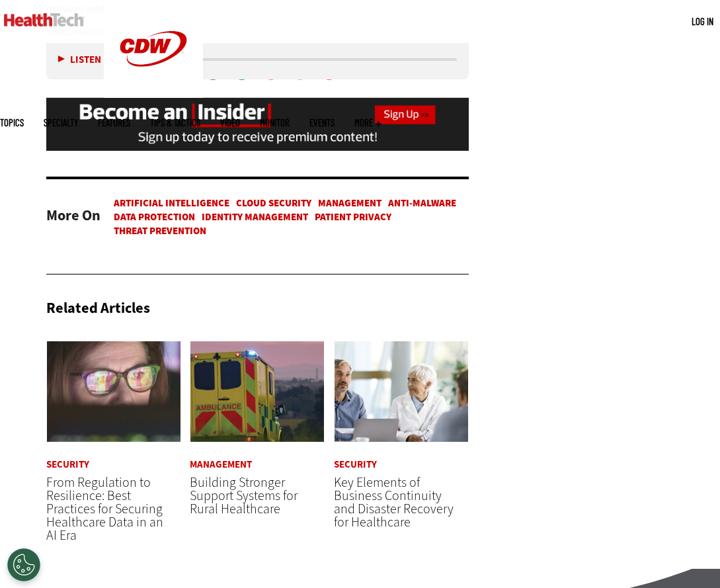 This screenshot has width=720, height=588. Describe the element at coordinates (322, 122) in the screenshot. I see `a: Events` at that location.